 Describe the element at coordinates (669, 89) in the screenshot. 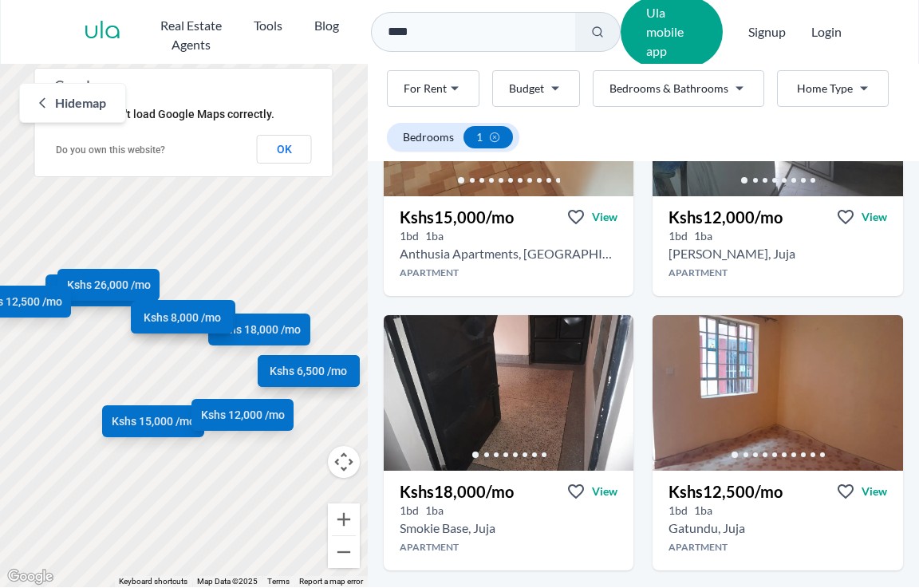

I see `span: Bedrooms & Bathrooms` at that location.